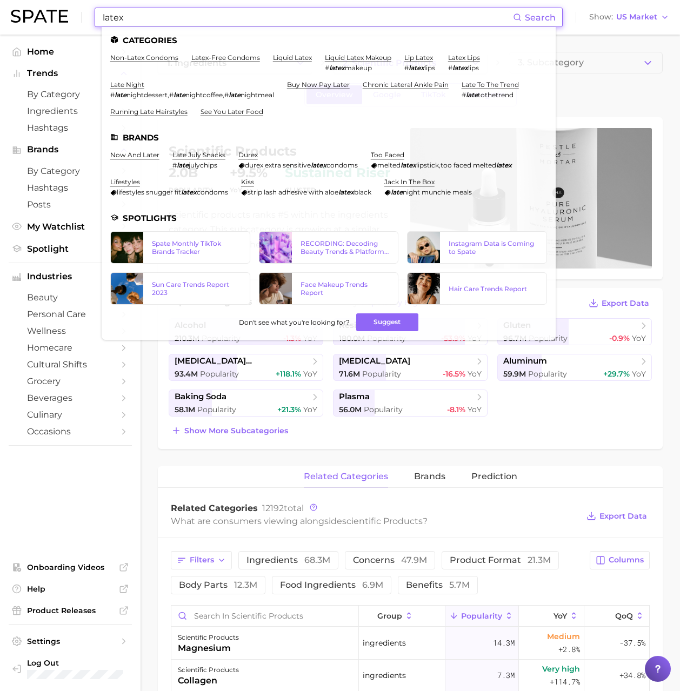 The height and width of the screenshot is (691, 680). What do you see at coordinates (405, 84) in the screenshot?
I see `a: chronic lateral ankle pain` at bounding box center [405, 84].